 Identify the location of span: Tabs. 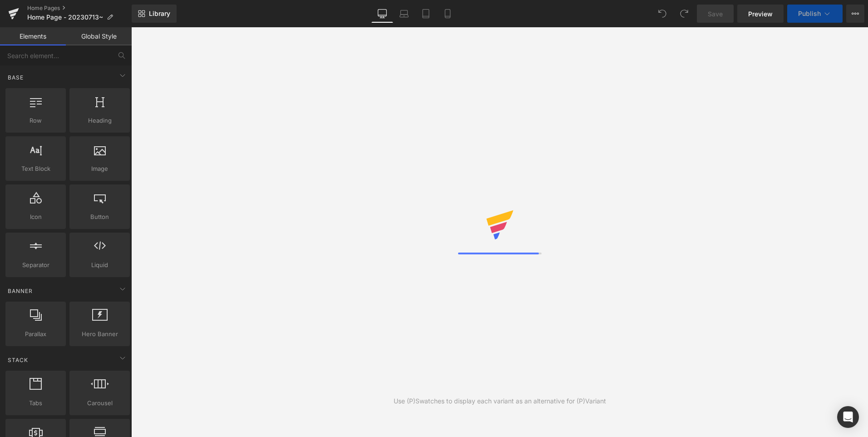
(35, 403).